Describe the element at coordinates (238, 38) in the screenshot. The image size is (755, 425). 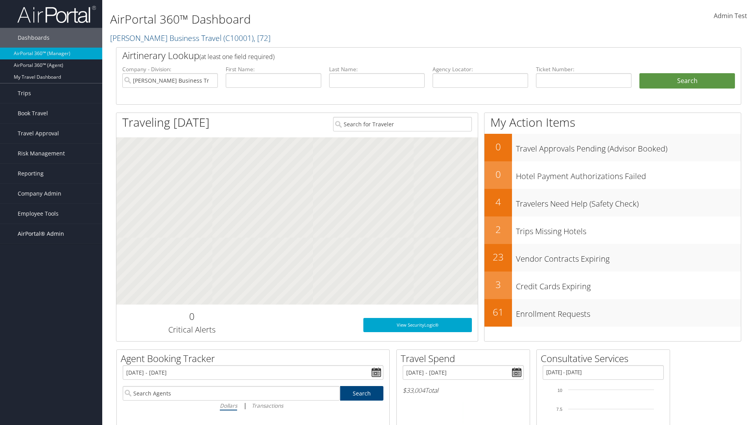
I see `span: ( C10001 )` at that location.